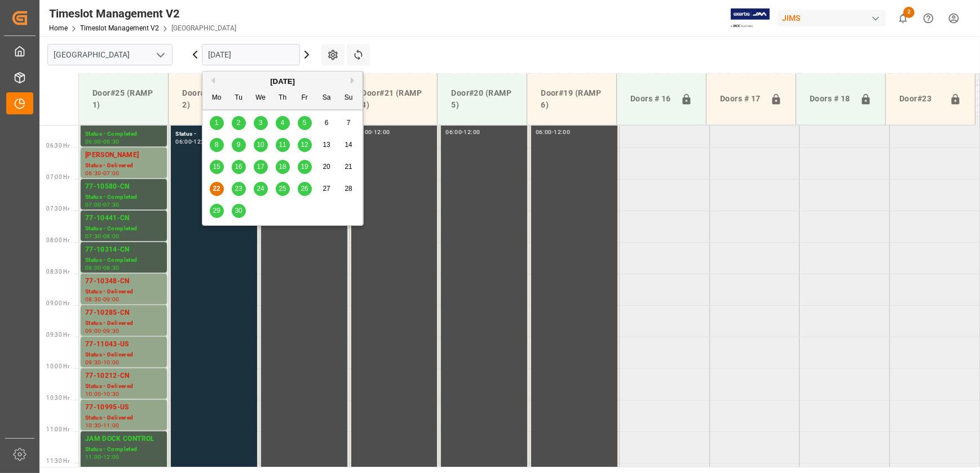  What do you see at coordinates (928, 18) in the screenshot?
I see `button: Help Center` at bounding box center [928, 18].